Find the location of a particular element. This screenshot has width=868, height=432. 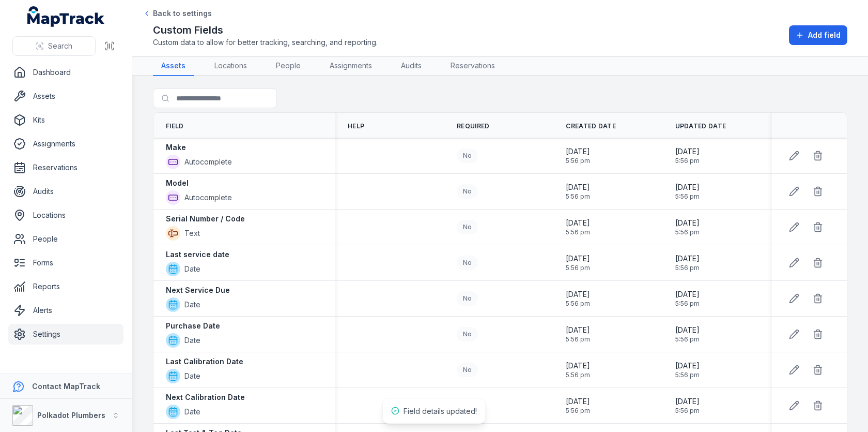

strong: Model is located at coordinates (178, 183).